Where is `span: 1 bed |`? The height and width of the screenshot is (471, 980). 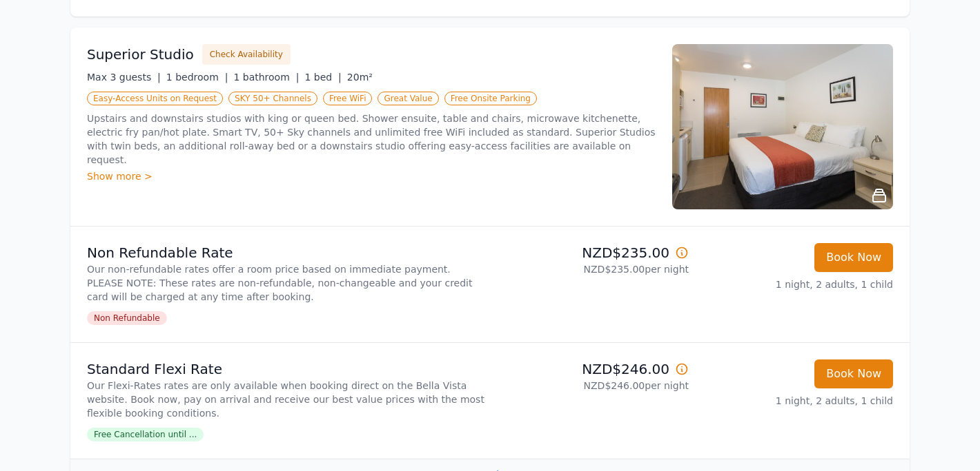 span: 1 bed | is located at coordinates (322, 77).